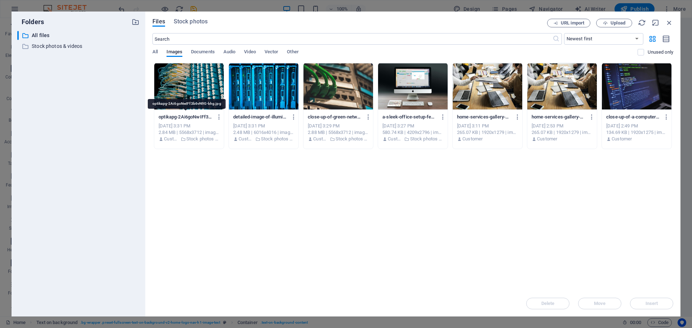  What do you see at coordinates (338, 133) in the screenshot?
I see `div: 2.88 MB | 5568x3712 | image/jpeg` at bounding box center [338, 133].